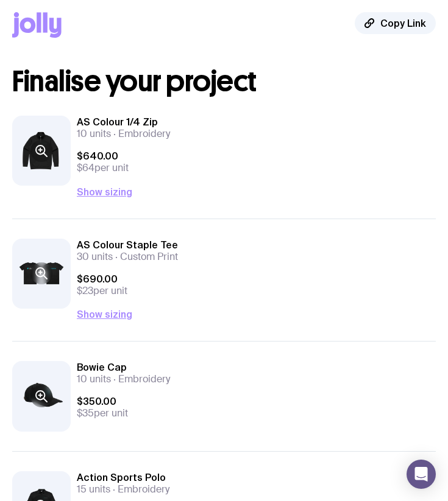 The width and height of the screenshot is (448, 501). Describe the element at coordinates (256, 156) in the screenshot. I see `span: $640.00` at that location.